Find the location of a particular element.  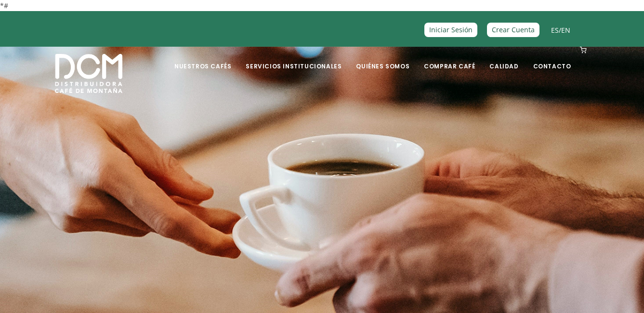

a: Servicios Institucionales is located at coordinates (293, 59).